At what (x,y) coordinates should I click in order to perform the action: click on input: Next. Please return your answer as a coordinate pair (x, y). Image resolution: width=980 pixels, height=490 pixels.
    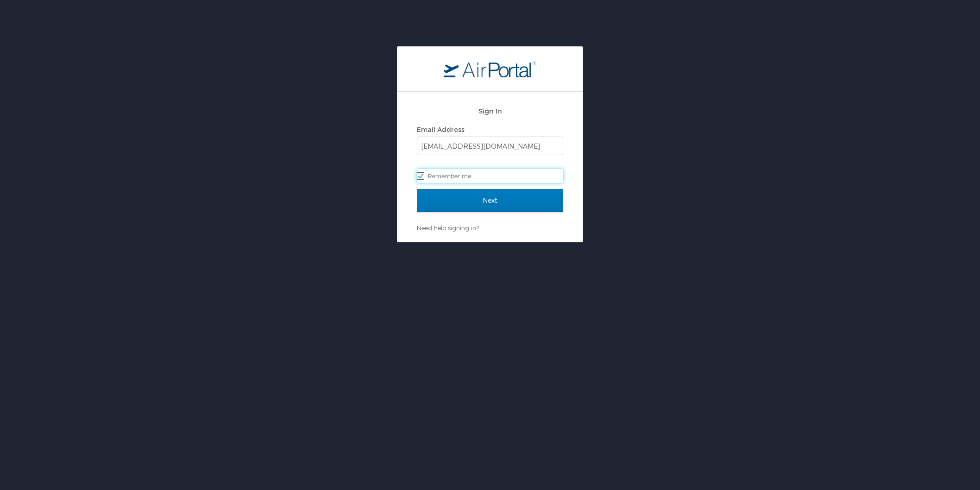
    Looking at the image, I should click on (490, 201).